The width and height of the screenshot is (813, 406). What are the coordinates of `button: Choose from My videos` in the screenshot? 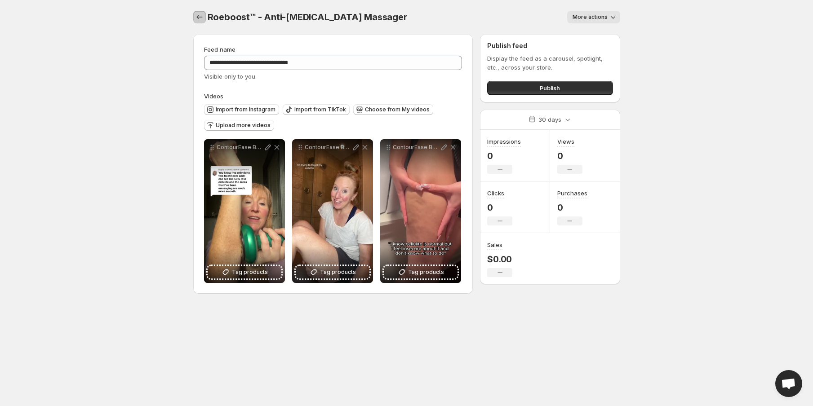 It's located at (393, 110).